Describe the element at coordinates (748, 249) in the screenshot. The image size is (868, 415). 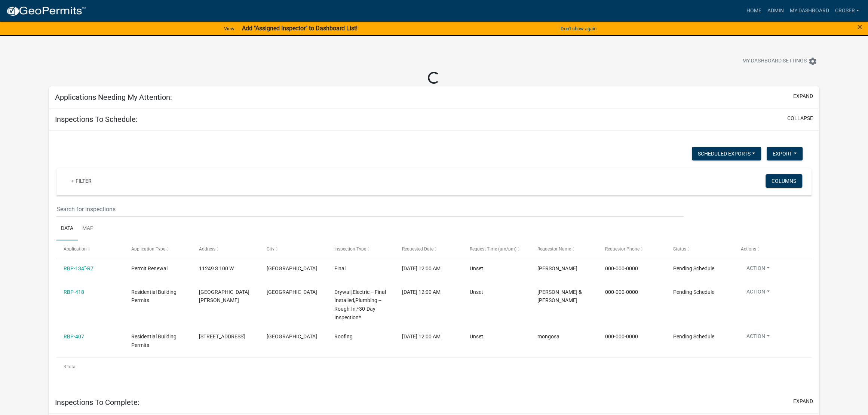
I see `span: Actions` at that location.